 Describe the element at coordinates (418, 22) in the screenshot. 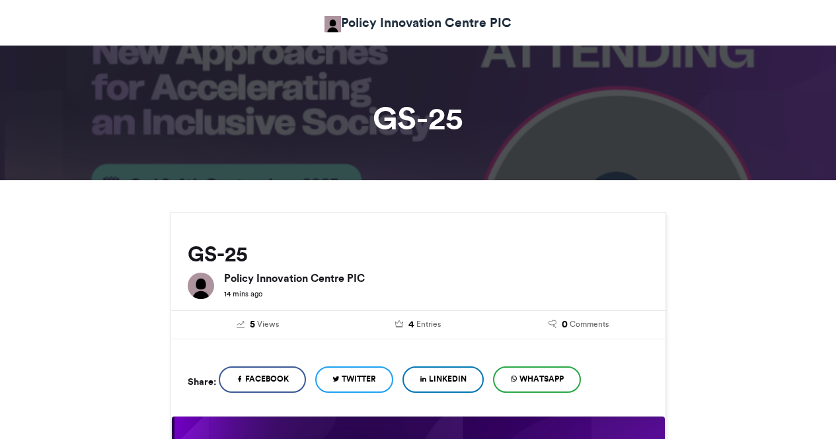

I see `a: Policy Innovation Centre PIC` at that location.